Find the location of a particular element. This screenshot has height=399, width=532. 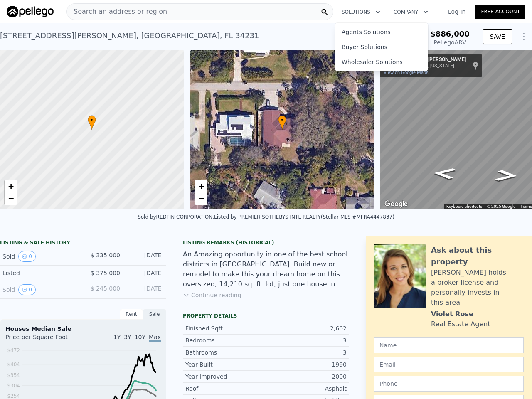

a: Agents Solutions is located at coordinates (381, 32).